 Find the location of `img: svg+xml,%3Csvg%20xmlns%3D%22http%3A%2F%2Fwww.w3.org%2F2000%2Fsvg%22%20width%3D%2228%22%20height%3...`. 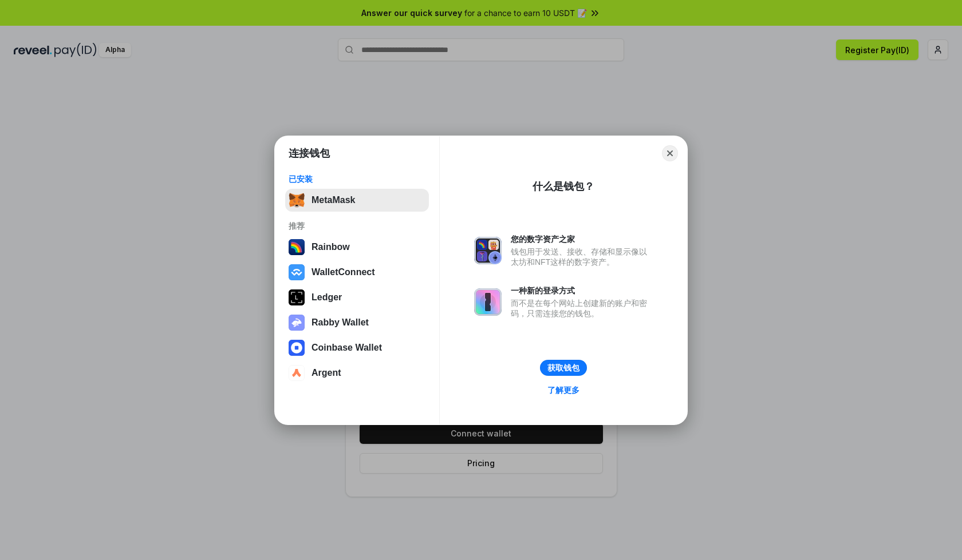

img: svg+xml,%3Csvg%20xmlns%3D%22http%3A%2F%2Fwww.w3.org%2F2000%2Fsvg%22%20width%3D%2228%22%20height%3... is located at coordinates (296, 297).